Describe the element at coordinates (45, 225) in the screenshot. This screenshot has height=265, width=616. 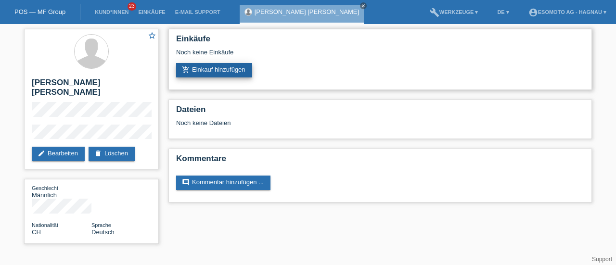
I see `span: Nationalität` at that location.